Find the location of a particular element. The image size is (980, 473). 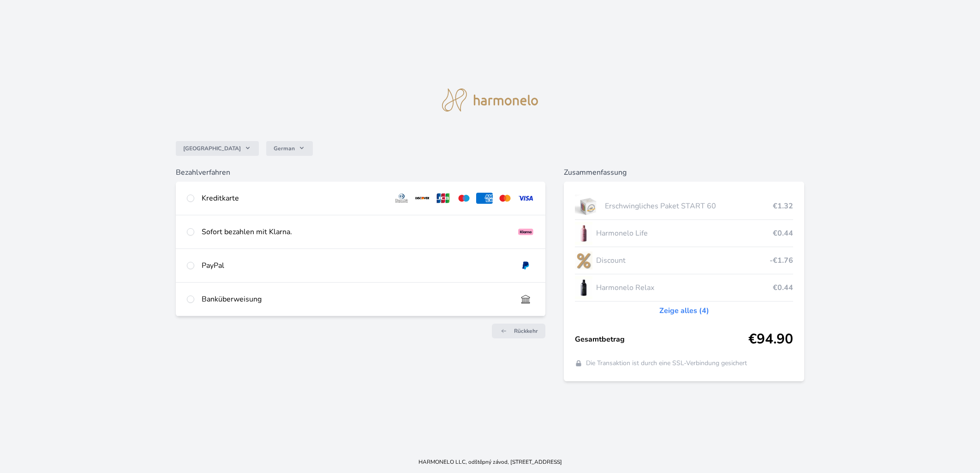

div: Sofort bezahlen mit Klarna. is located at coordinates (356, 232).